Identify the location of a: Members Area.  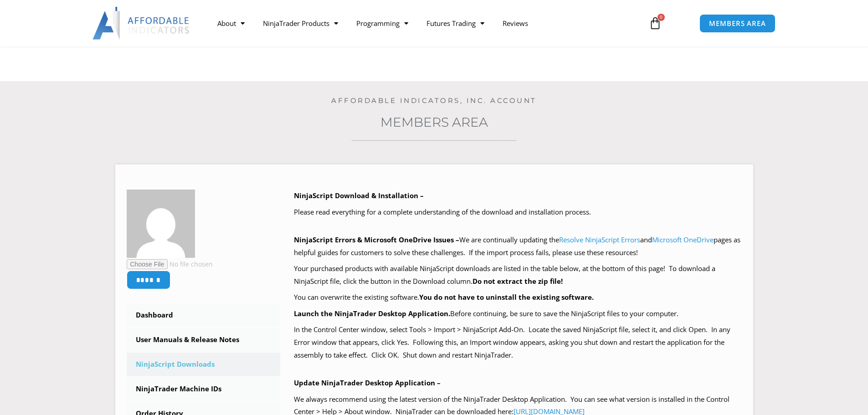
(435, 122).